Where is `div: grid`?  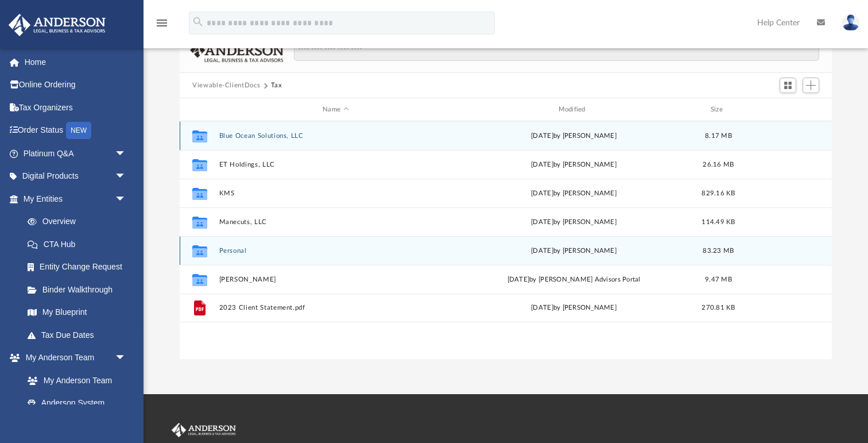
div: grid is located at coordinates (506, 240).